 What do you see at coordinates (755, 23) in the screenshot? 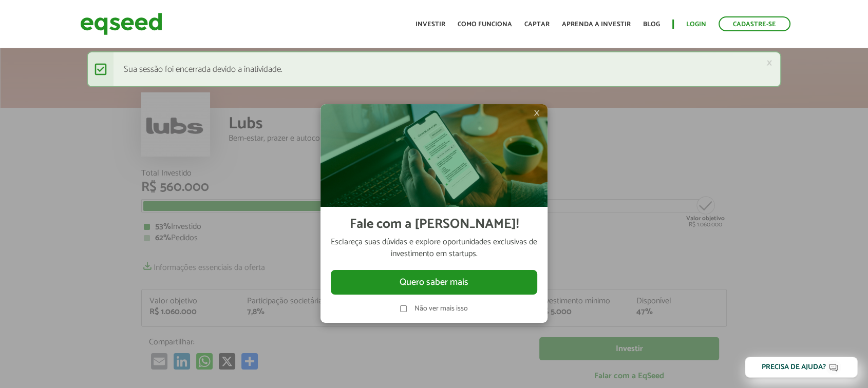
I see `a: Cadastre-se` at bounding box center [755, 23].